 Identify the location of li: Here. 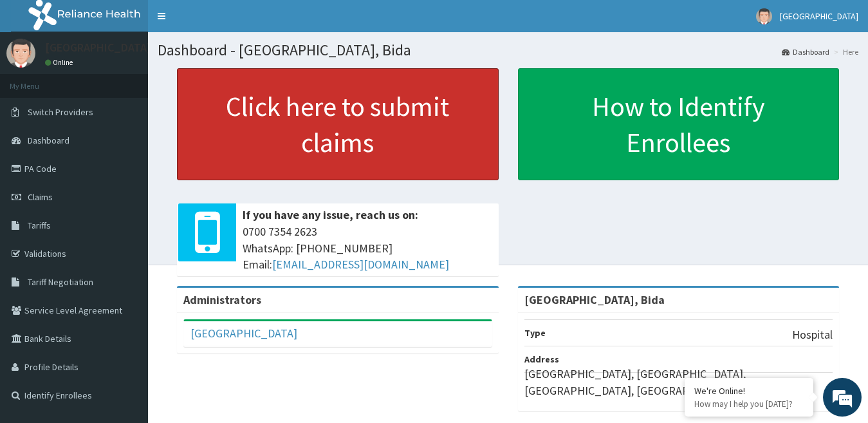
(844, 52).